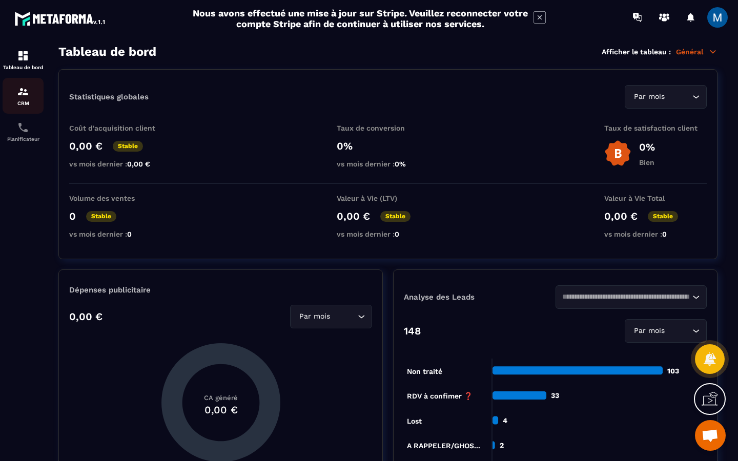 This screenshot has width=738, height=461. What do you see at coordinates (424, 371) in the screenshot?
I see `tspan: Non traité` at bounding box center [424, 371].